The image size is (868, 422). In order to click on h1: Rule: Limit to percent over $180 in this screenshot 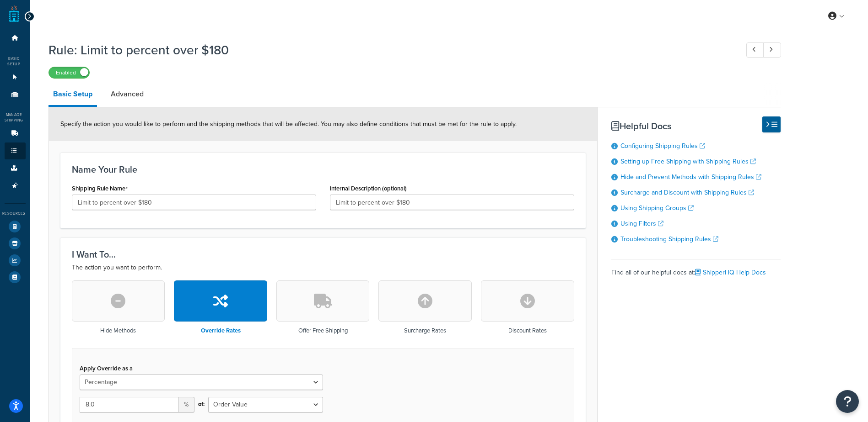, I will do `click(389, 50)`.